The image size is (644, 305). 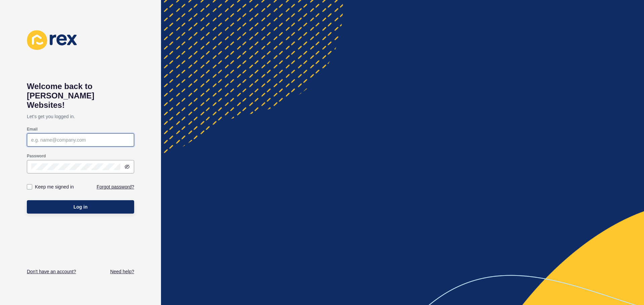 What do you see at coordinates (80, 207) in the screenshot?
I see `button: Log in` at bounding box center [80, 207].